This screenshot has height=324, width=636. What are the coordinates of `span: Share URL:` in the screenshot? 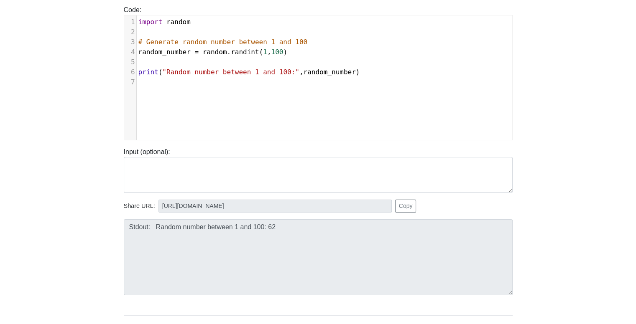 It's located at (139, 206).